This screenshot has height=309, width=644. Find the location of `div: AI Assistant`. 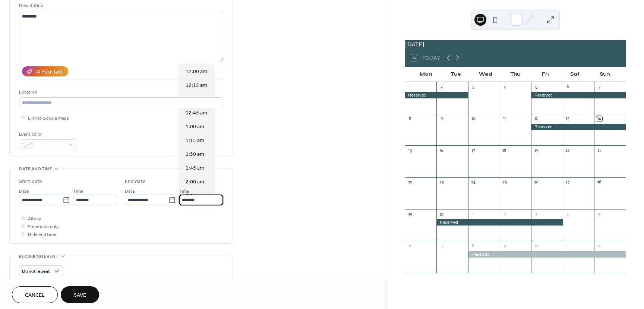

div: AI Assistant is located at coordinates (49, 72).